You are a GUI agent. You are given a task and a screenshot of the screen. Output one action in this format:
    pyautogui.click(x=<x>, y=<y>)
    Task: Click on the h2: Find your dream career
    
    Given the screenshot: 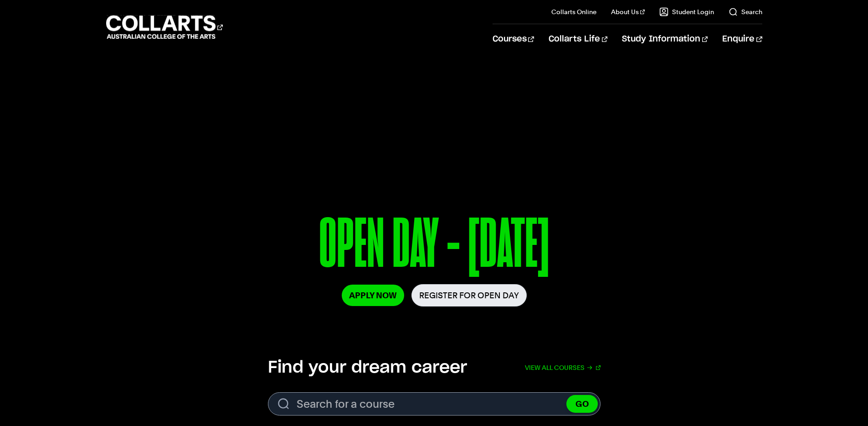 What is the action you would take?
    pyautogui.click(x=367, y=367)
    